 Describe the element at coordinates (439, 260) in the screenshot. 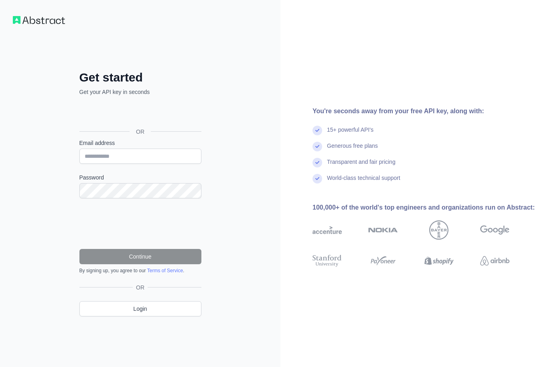

I see `img: shopify` at that location.